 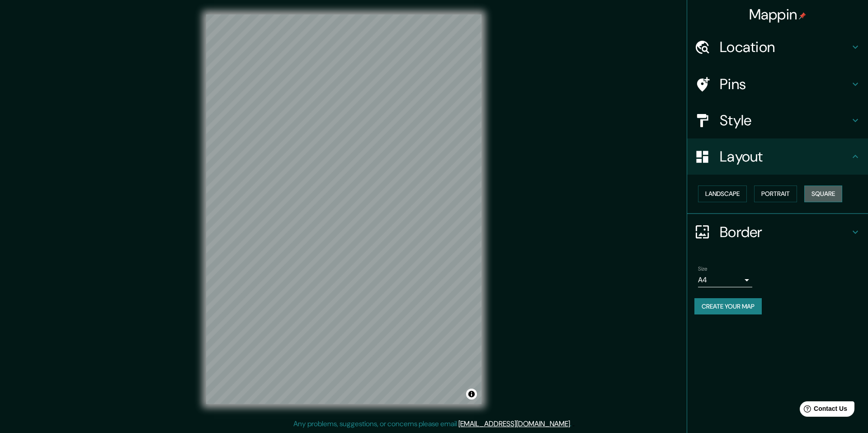 What do you see at coordinates (785, 157) in the screenshot?
I see `h4: Layout` at bounding box center [785, 157].